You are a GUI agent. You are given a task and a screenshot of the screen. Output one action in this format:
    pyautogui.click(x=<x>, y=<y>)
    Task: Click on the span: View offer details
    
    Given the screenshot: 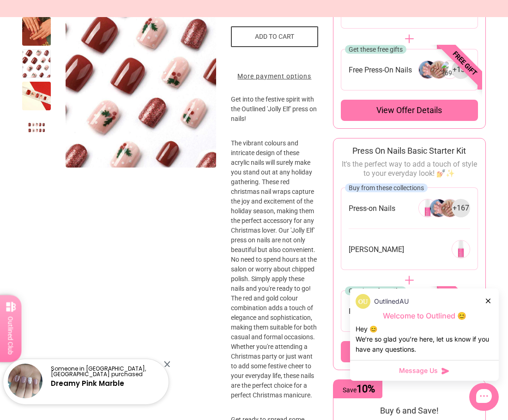 What is the action you would take?
    pyautogui.click(x=410, y=110)
    